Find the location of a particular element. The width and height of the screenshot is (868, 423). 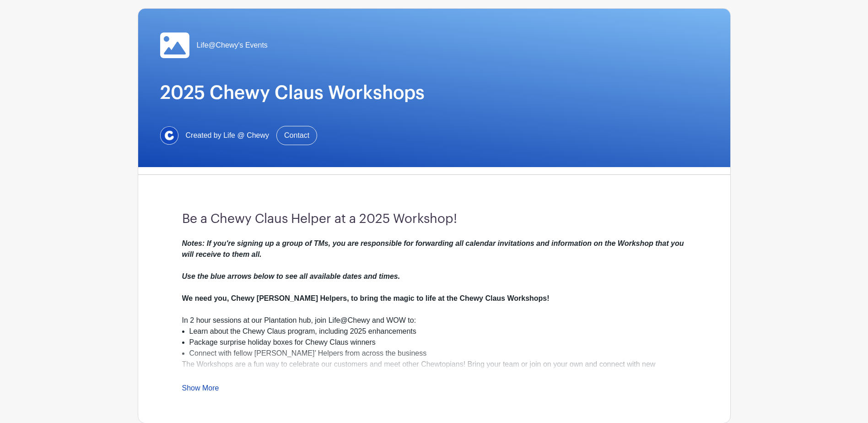

a: Show More is located at coordinates (200, 390).